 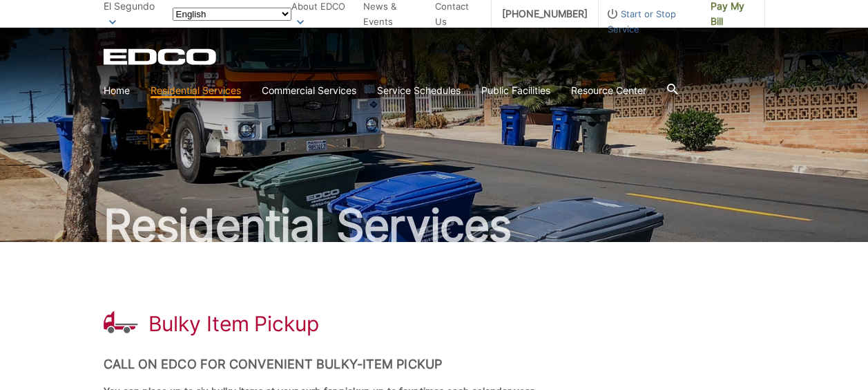 What do you see at coordinates (233, 323) in the screenshot?
I see `h1: Bulky Item Pickup` at bounding box center [233, 323].